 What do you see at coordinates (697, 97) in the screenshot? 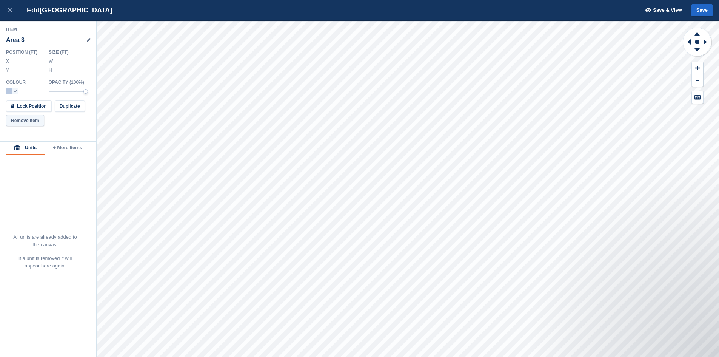
I see `button: Keyboard Shortcuts` at bounding box center [697, 97].